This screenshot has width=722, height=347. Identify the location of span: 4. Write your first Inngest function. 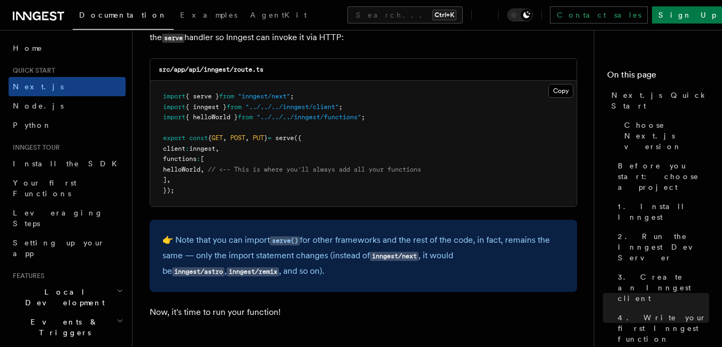
(664, 328).